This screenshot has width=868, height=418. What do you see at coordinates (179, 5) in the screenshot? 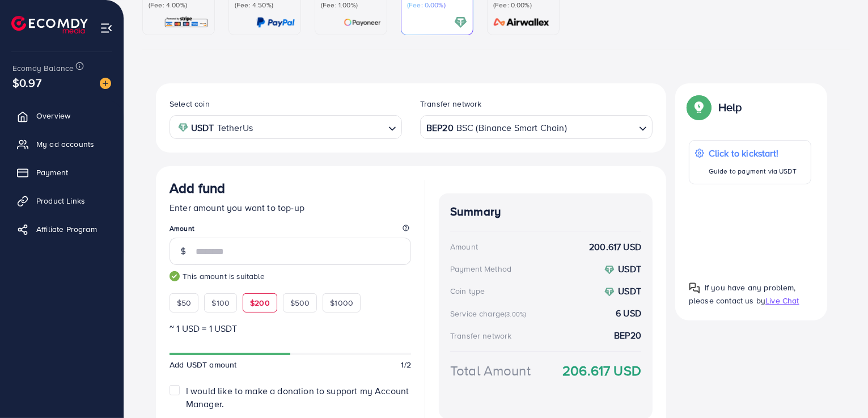
I see `p: (Fee: 4.00%)` at bounding box center [179, 5].